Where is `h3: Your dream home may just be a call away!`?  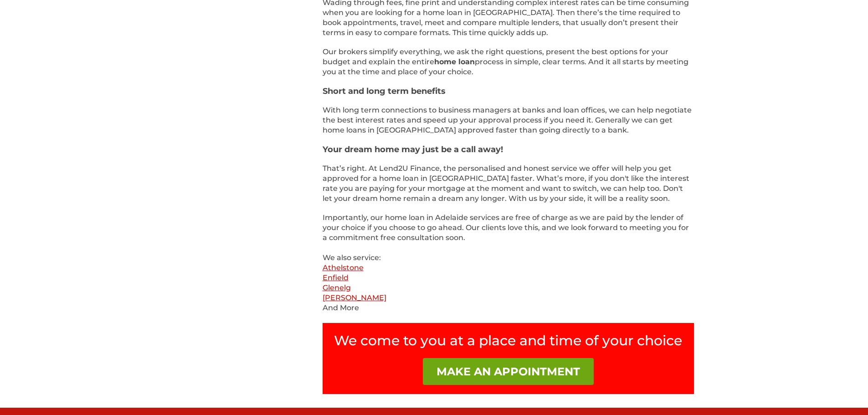 h3: Your dream home may just be a call away! is located at coordinates (508, 154).